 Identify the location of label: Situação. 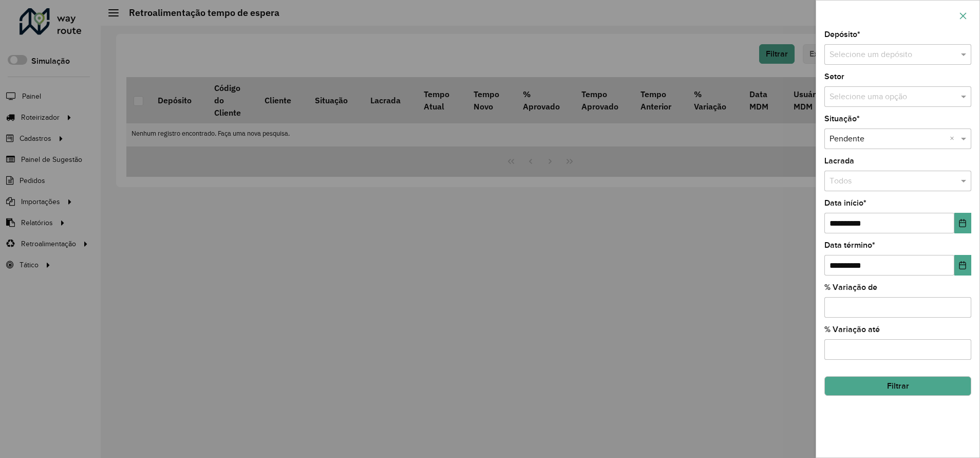
(842, 119).